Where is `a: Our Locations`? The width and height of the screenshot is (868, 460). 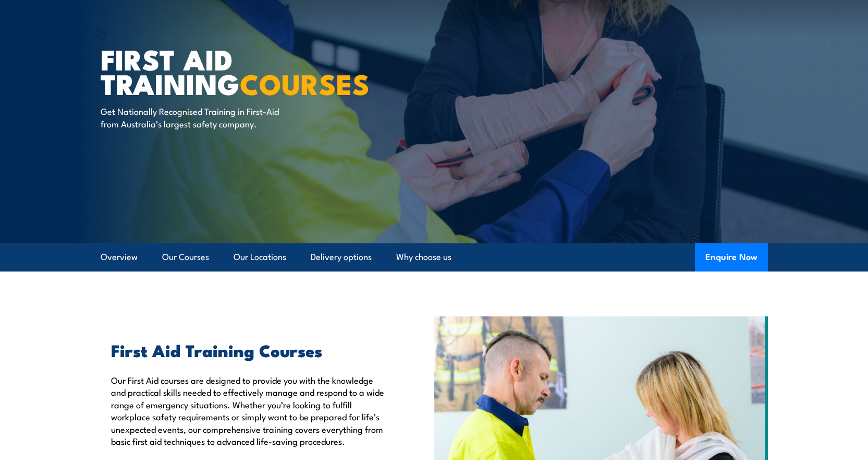
a: Our Locations is located at coordinates (260, 257).